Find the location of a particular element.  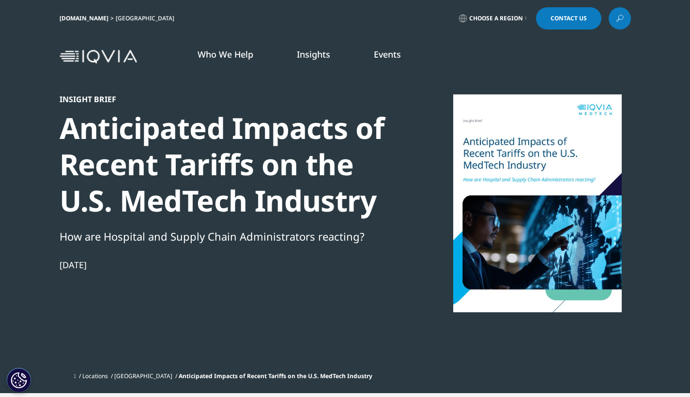

nav: Primary is located at coordinates (386, 57).